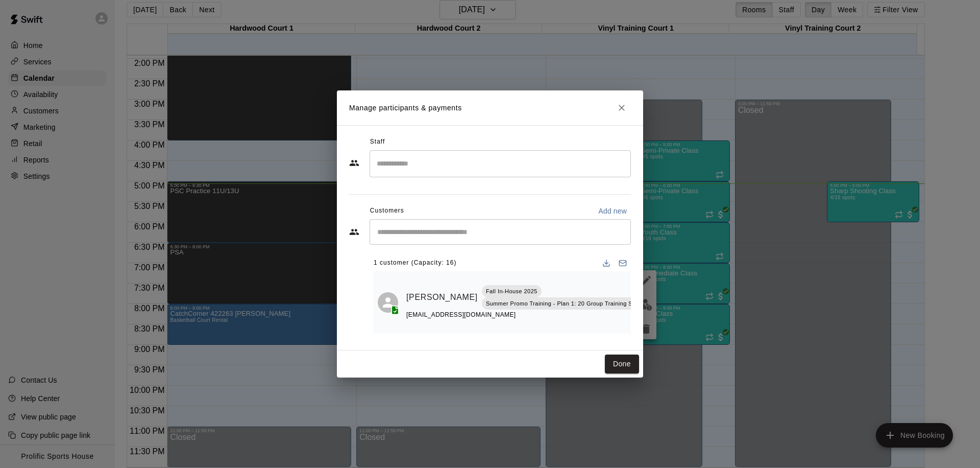 Image resolution: width=980 pixels, height=468 pixels. What do you see at coordinates (612, 211) in the screenshot?
I see `p: Add new` at bounding box center [612, 211].